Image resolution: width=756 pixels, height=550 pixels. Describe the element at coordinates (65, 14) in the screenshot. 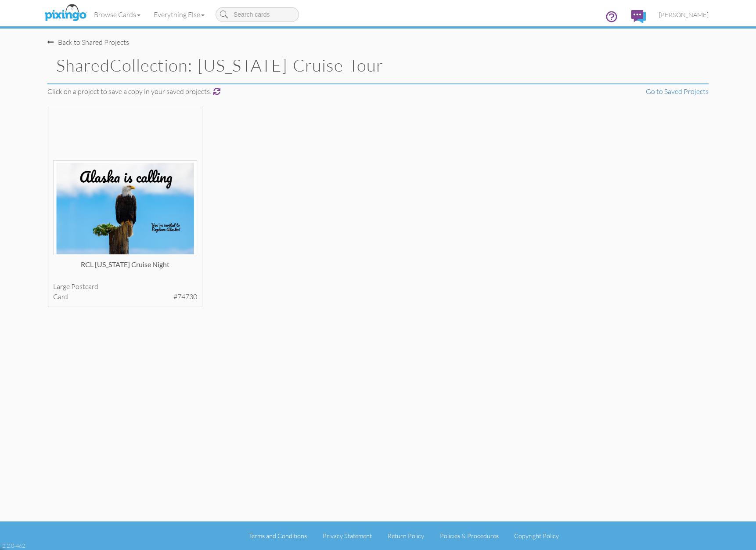

I see `img: pixingo logo` at that location.